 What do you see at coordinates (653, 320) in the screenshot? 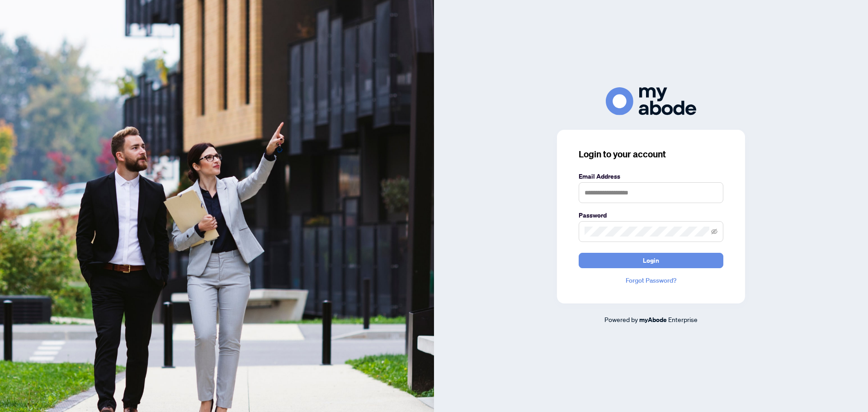
I see `a: myAbode` at bounding box center [653, 320].